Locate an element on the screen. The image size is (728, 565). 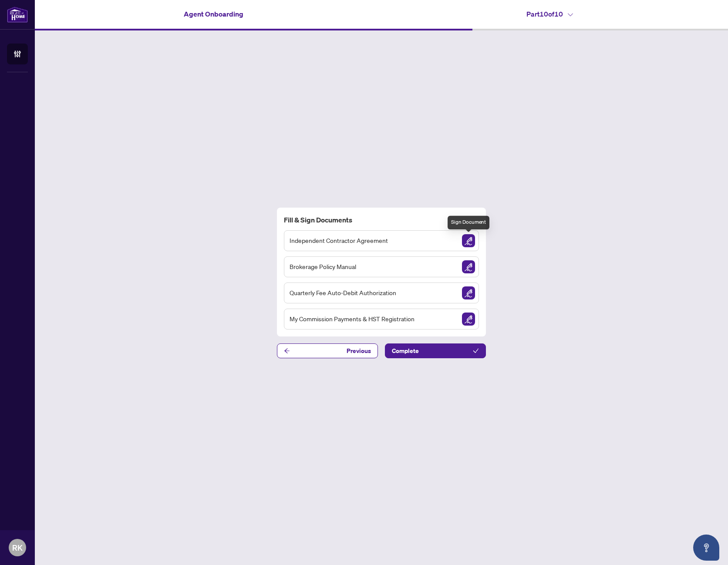
h4: Agent Onboarding is located at coordinates (213, 14).